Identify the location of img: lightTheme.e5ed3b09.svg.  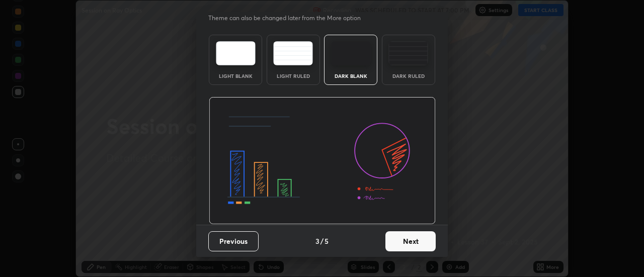
(236, 53).